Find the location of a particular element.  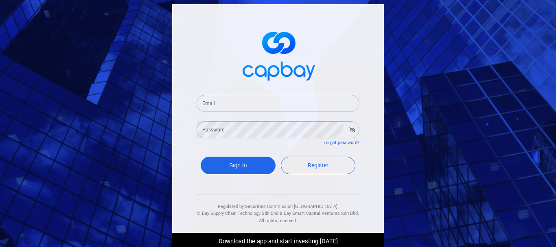

span: Register is located at coordinates (318, 165).